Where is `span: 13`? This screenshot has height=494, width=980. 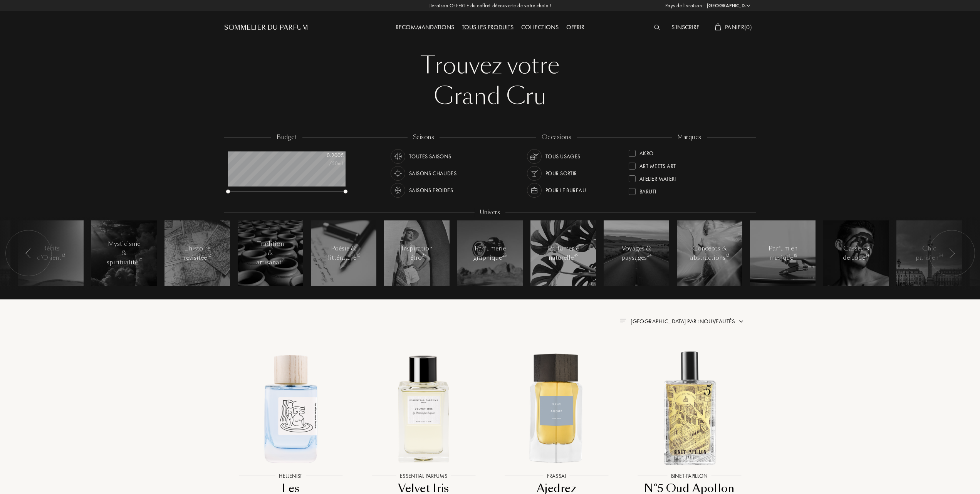 span: 13 is located at coordinates (727, 255).